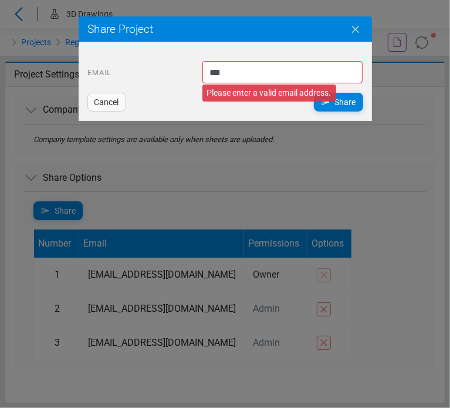 The width and height of the screenshot is (450, 408). I want to click on div: Email, so click(134, 72).